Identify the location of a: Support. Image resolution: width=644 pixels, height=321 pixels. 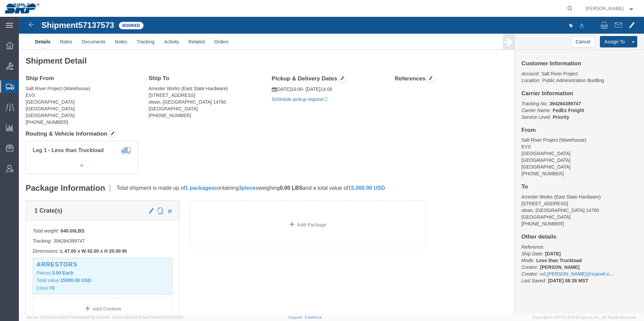
(297, 317).